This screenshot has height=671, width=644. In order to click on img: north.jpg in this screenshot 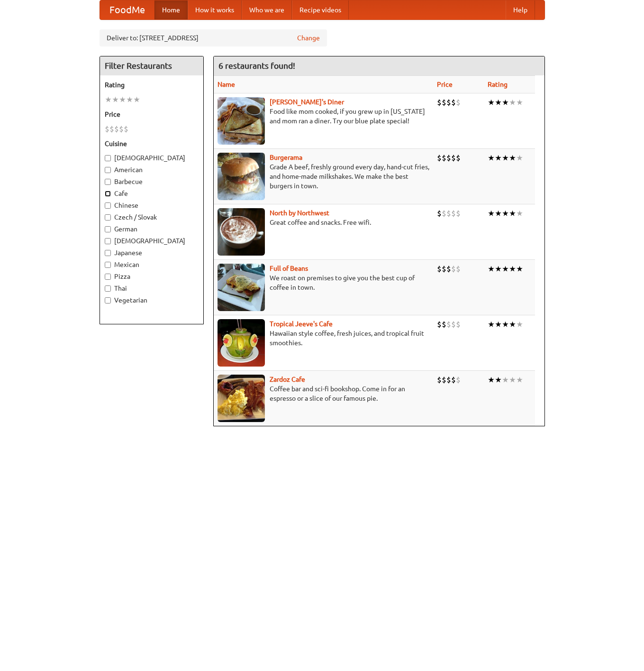, I will do `click(241, 232)`.